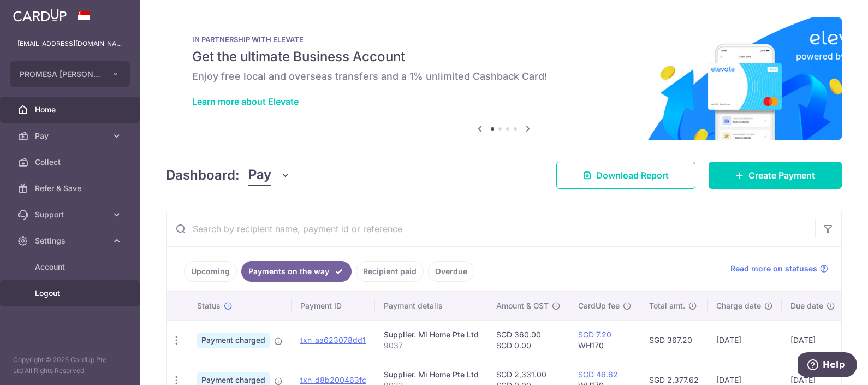 This screenshot has height=385, width=868. I want to click on input: Search by recipient name, payment id or reference, so click(491, 229).